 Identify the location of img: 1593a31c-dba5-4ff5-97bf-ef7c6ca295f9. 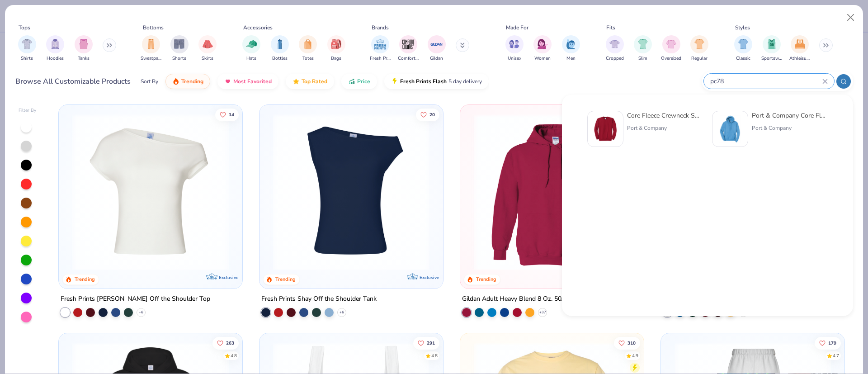
(730, 129).